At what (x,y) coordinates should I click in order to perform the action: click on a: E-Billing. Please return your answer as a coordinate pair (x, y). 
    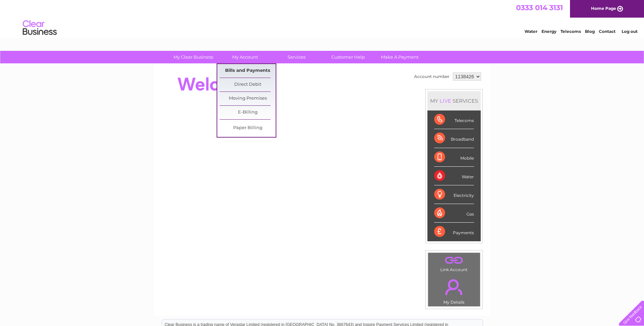
    Looking at the image, I should click on (247, 112).